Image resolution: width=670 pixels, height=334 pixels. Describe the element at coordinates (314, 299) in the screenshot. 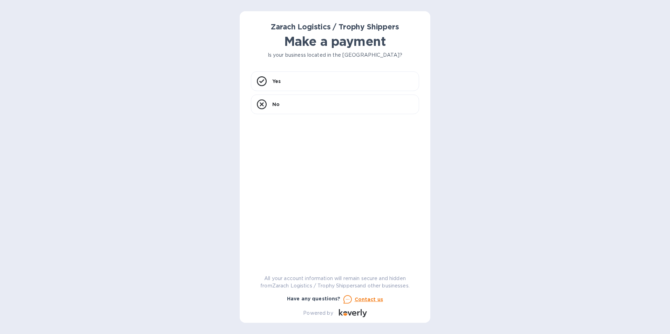

I see `b: Have any questions?` at that location.